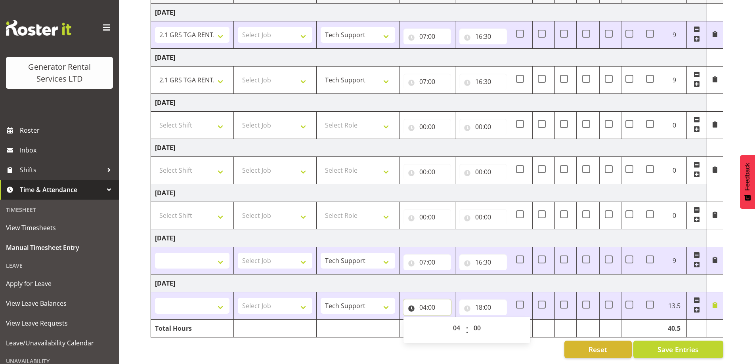 The image size is (755, 364). I want to click on a: View Leave Requests, so click(59, 323).